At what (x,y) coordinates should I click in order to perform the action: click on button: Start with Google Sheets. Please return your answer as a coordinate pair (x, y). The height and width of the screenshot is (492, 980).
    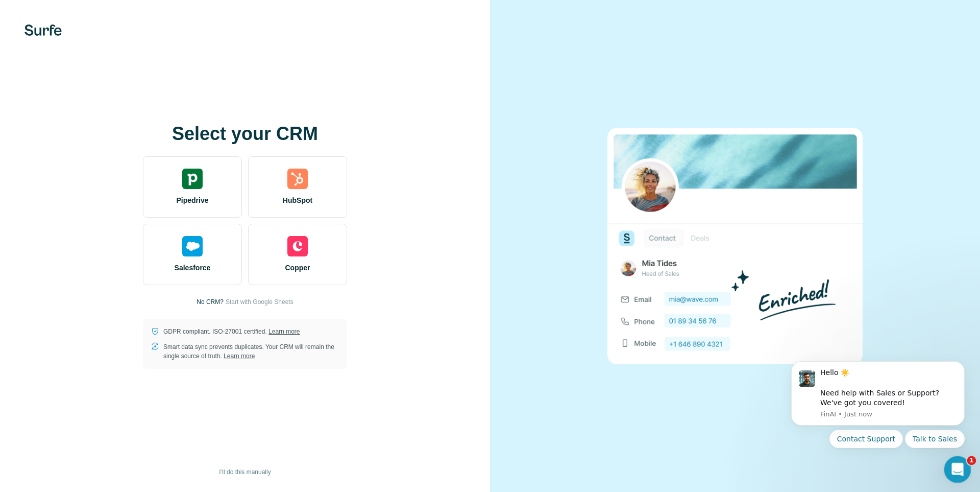
    Looking at the image, I should click on (259, 302).